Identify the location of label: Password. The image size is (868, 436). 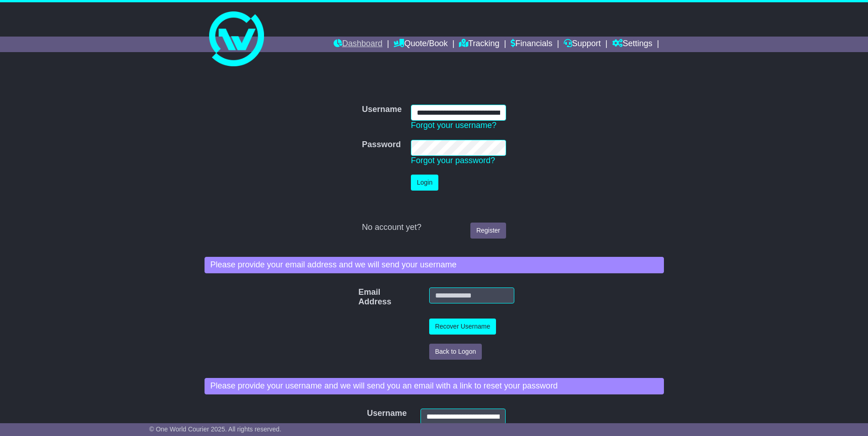
(381, 145).